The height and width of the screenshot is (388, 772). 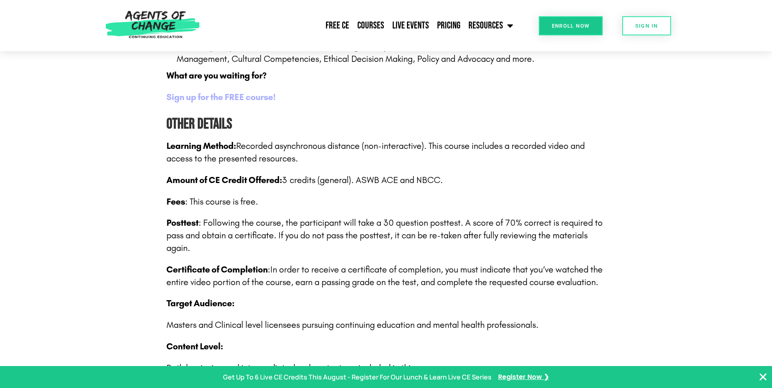 What do you see at coordinates (491, 26) in the screenshot?
I see `a: Resources` at bounding box center [491, 26].